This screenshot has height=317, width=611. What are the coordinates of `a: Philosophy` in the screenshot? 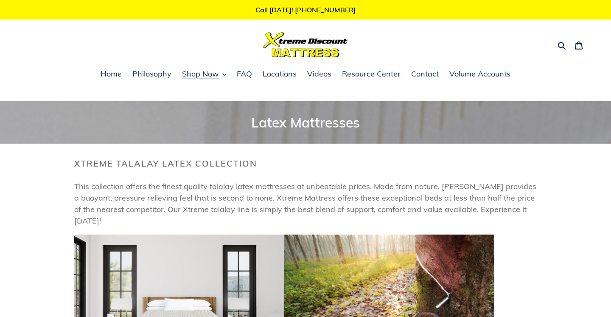 It's located at (152, 74).